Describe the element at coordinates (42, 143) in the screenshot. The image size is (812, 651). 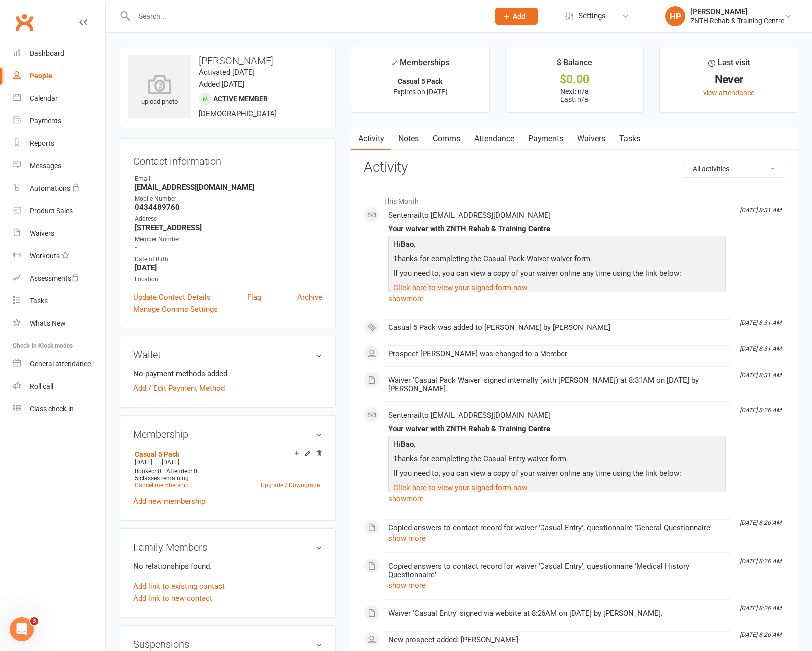
I see `div: Reports` at that location.